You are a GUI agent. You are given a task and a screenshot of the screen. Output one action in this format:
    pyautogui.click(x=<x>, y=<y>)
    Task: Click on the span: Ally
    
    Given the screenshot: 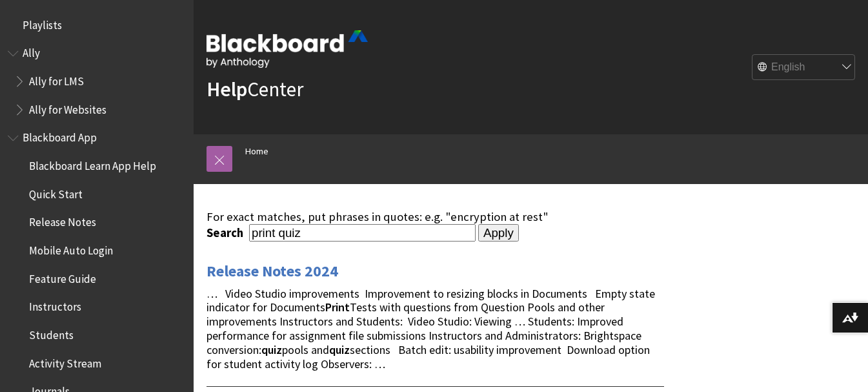 What is the action you would take?
    pyautogui.click(x=31, y=51)
    